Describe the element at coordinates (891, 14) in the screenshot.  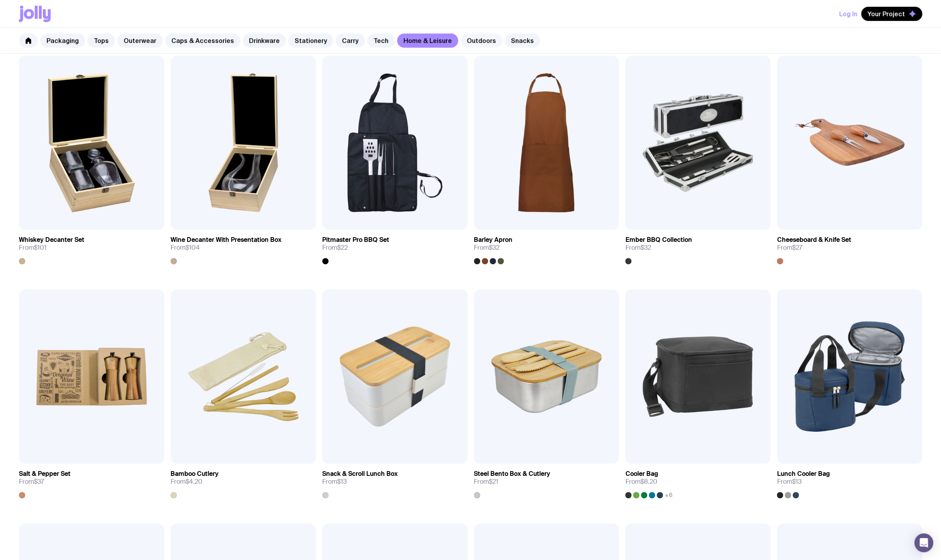
I see `button: Your Project` at that location.